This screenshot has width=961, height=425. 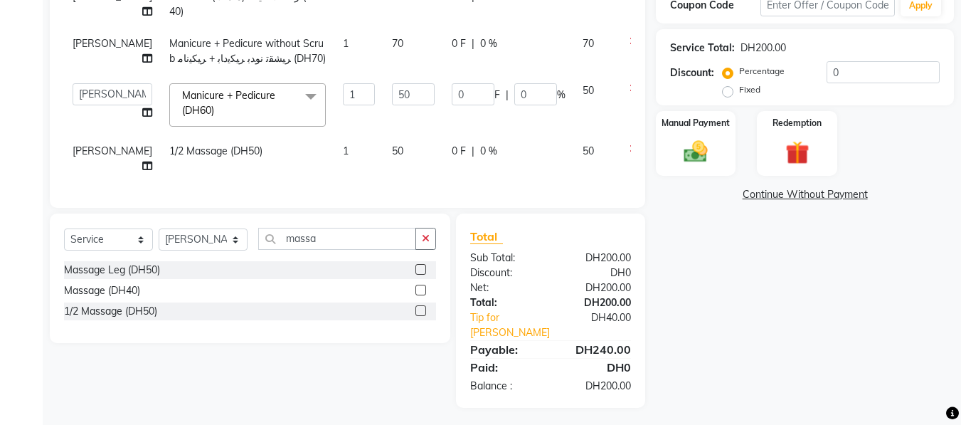 I want to click on span: Total, so click(x=486, y=236).